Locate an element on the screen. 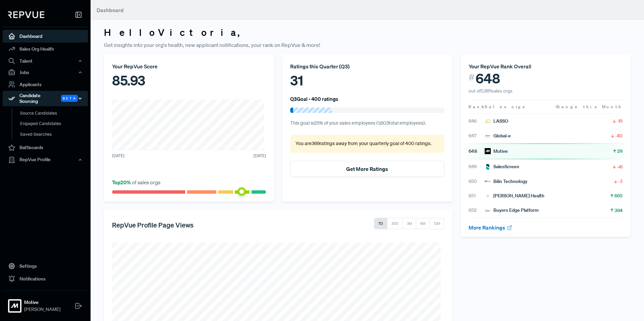  img: LASSO is located at coordinates (487, 121).